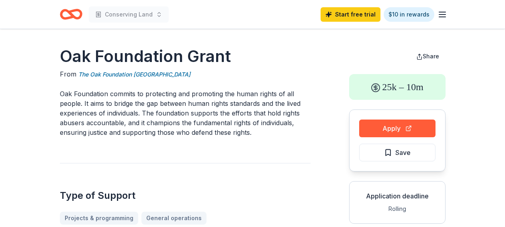  Describe the element at coordinates (129, 14) in the screenshot. I see `button: Conserving Land` at that location.